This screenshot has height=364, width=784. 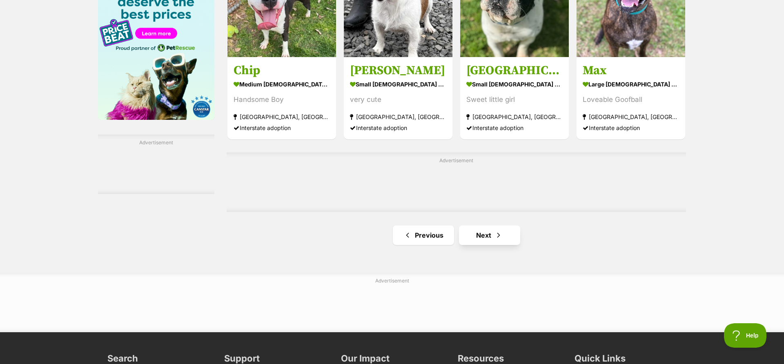 What do you see at coordinates (514, 100) in the screenshot?
I see `div: Sweet little girl` at bounding box center [514, 100].